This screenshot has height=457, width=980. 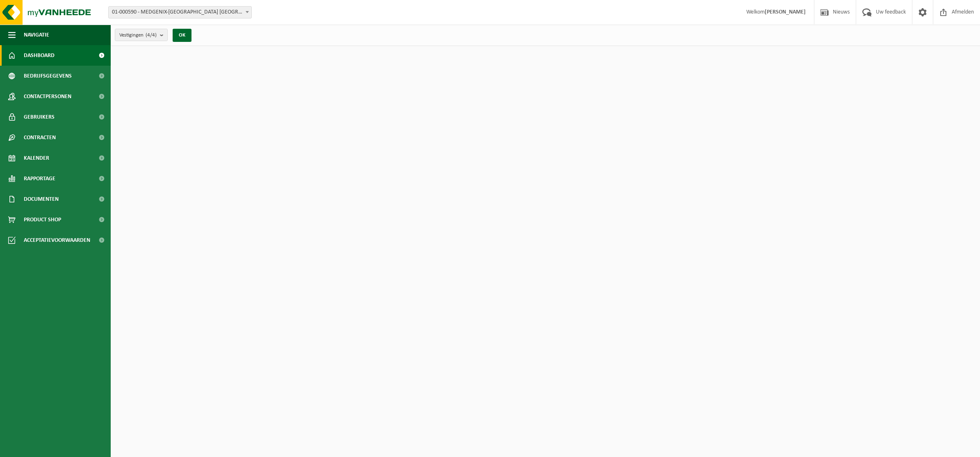 I want to click on span: Dashboard, so click(x=39, y=55).